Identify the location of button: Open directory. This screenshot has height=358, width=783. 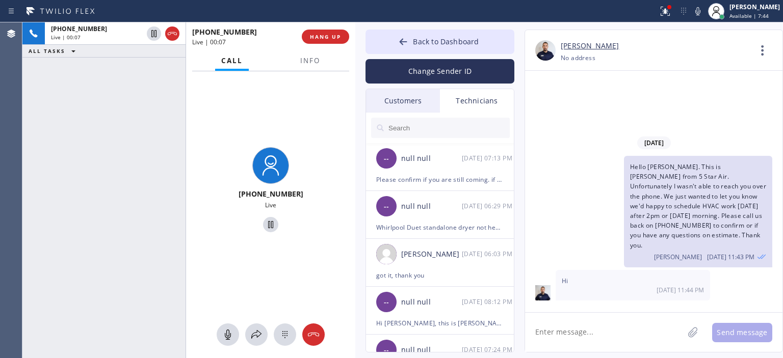
(256, 335).